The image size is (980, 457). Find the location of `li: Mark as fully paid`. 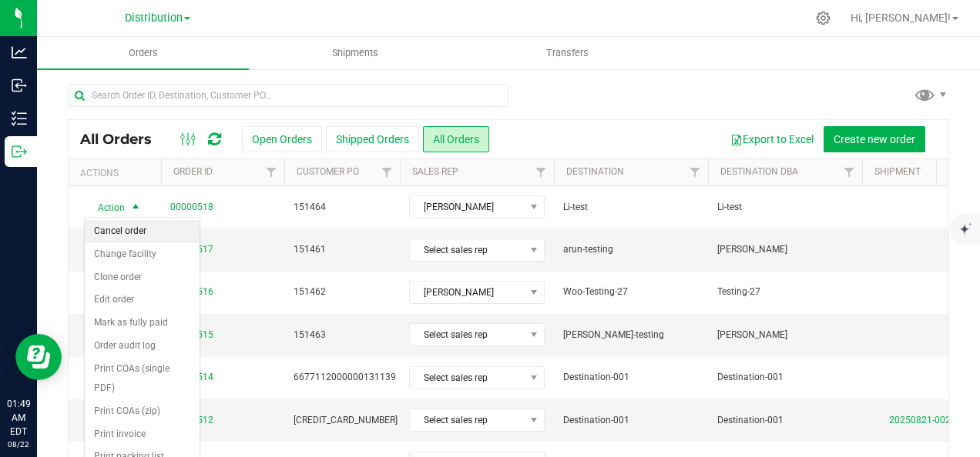

li: Mark as fully paid is located at coordinates (142, 323).